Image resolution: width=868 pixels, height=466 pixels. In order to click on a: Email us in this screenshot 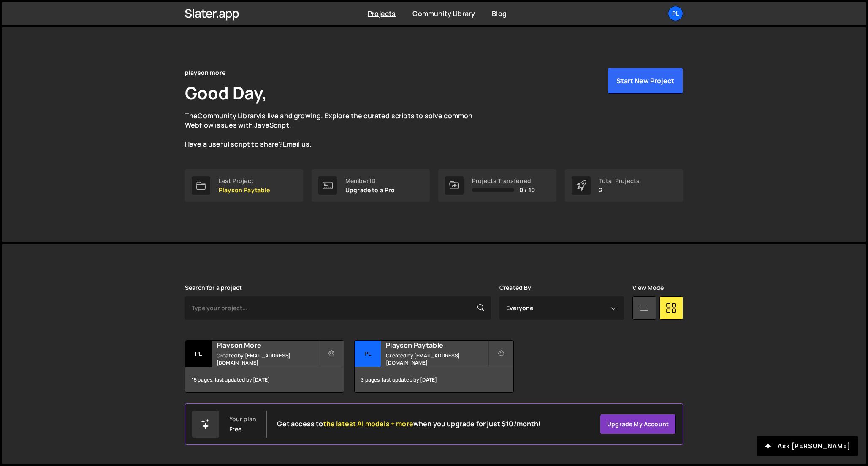, I will do `click(296, 144)`.